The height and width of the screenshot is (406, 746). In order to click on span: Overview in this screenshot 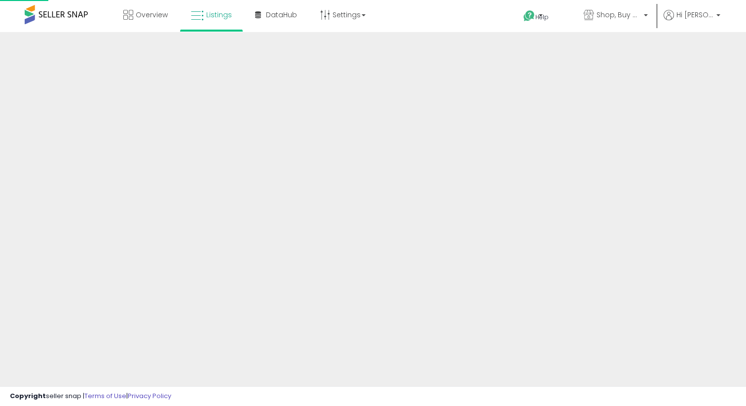, I will do `click(152, 15)`.